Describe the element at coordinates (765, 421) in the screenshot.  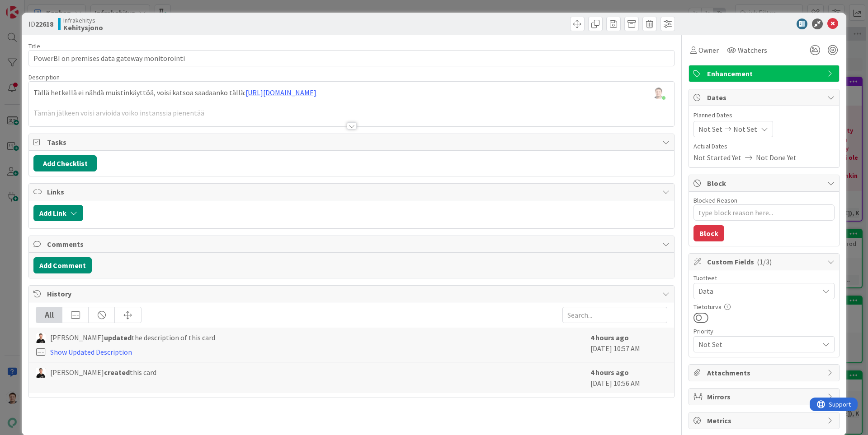
I see `span: Metrics` at that location.